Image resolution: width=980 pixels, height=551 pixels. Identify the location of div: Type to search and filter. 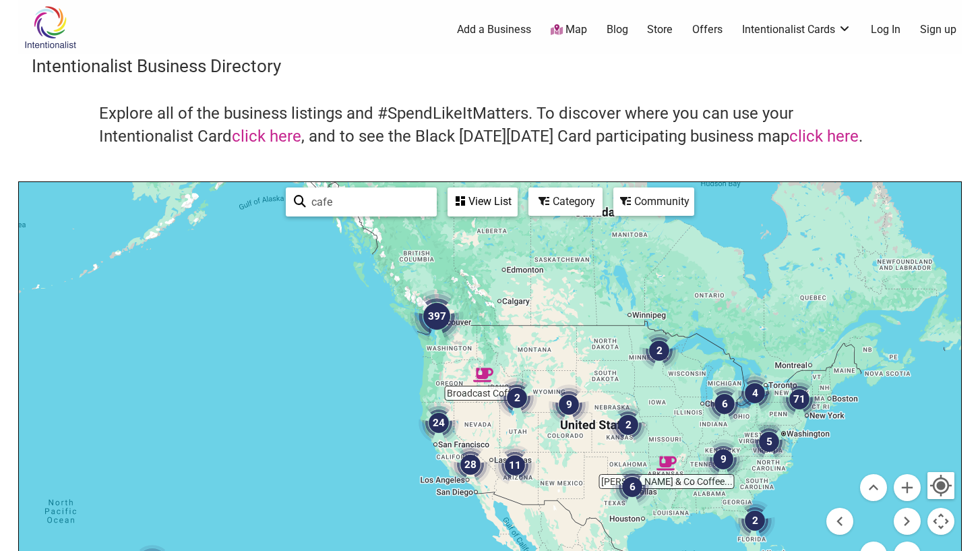
(361, 202).